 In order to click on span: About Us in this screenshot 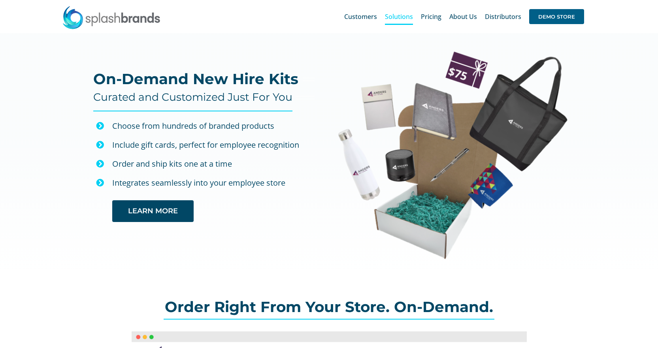, I will do `click(464, 17)`.